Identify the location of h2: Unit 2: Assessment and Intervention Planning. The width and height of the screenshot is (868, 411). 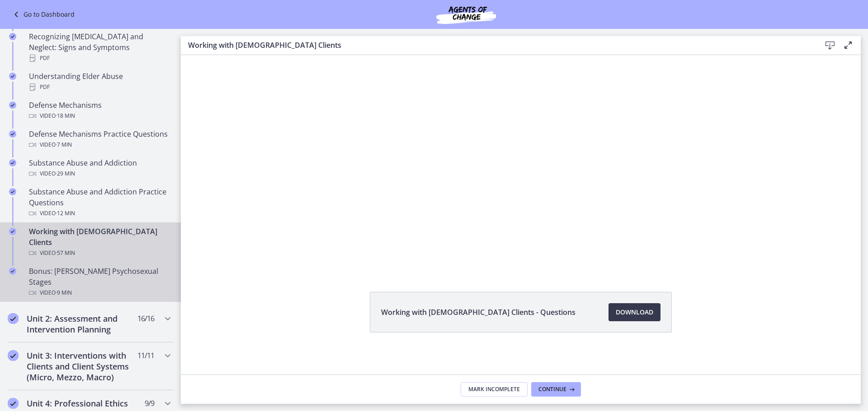
(82, 324).